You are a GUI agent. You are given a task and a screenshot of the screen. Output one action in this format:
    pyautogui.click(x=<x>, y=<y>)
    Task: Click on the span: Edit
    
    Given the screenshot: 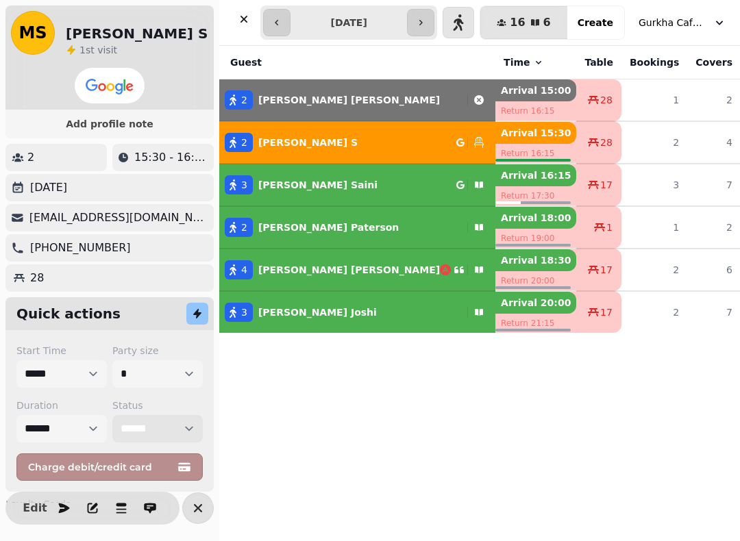 What is the action you would take?
    pyautogui.click(x=35, y=509)
    